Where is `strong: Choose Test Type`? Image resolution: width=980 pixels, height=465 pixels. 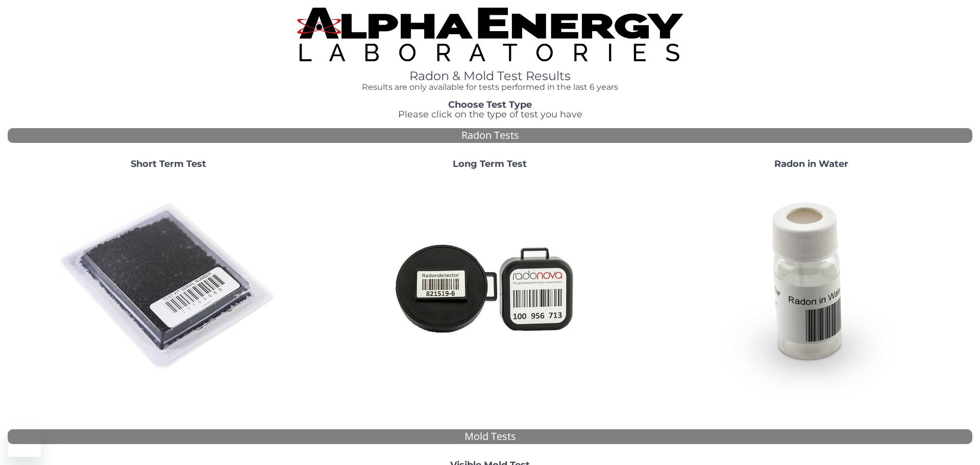 strong: Choose Test Type is located at coordinates (490, 105).